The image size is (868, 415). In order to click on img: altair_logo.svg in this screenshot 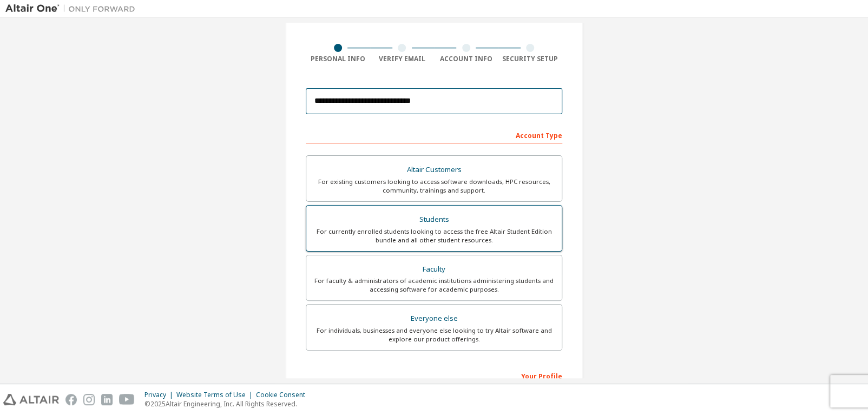, I will do `click(31, 399)`.